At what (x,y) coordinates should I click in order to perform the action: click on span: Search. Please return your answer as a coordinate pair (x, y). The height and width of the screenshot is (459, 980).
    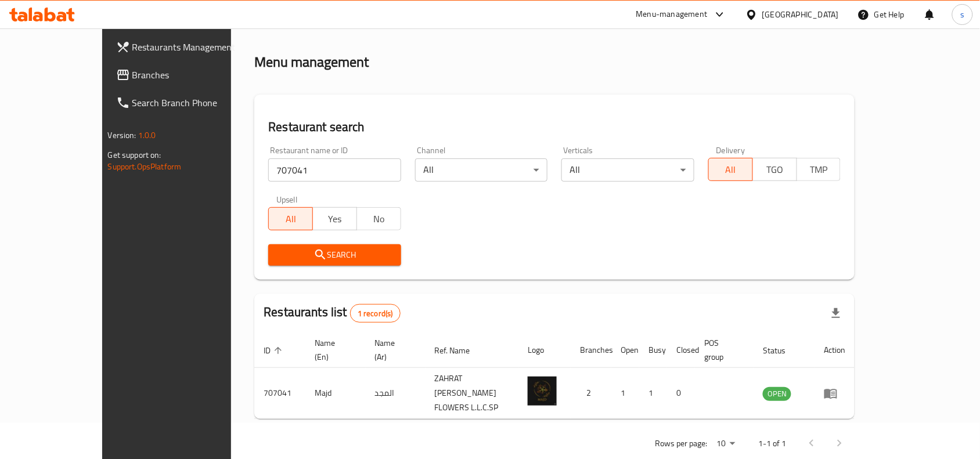
    Looking at the image, I should click on (335, 255).